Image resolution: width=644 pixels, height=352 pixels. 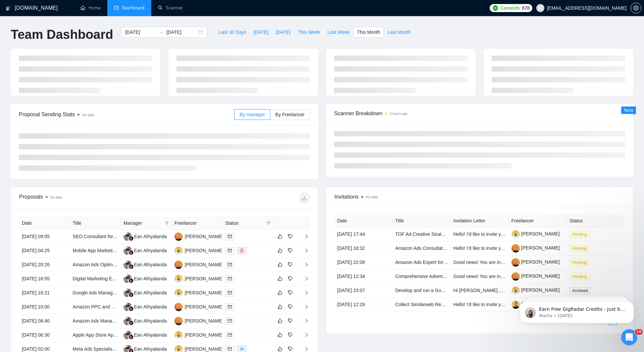 I want to click on th: Status, so click(x=595, y=221).